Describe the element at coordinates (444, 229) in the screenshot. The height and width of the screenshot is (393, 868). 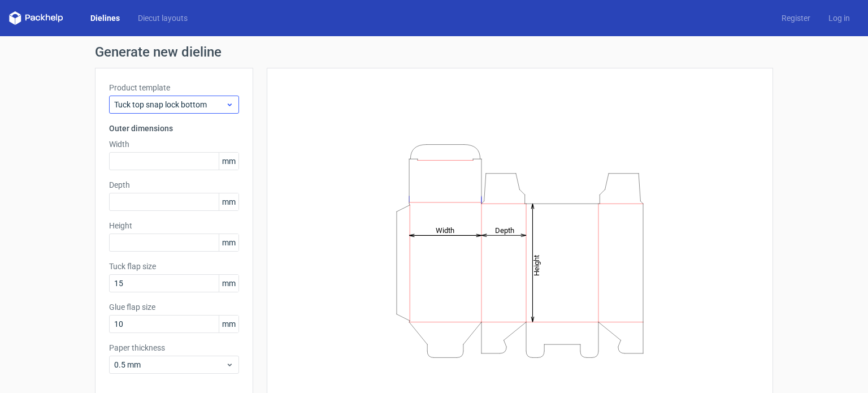
I see `tspan: Width` at that location.